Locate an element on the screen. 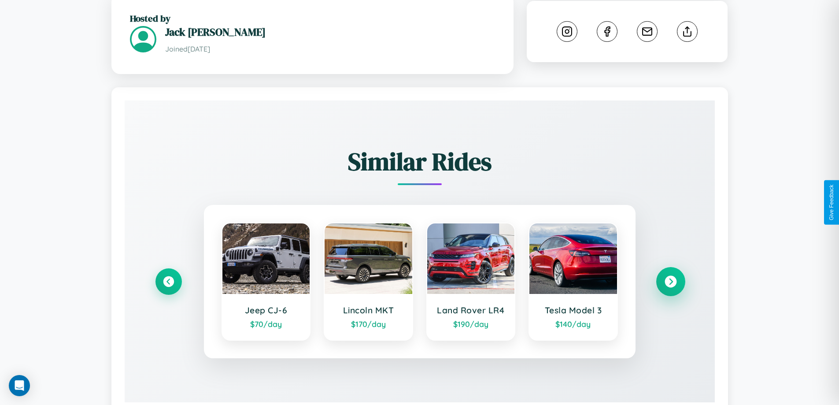  a: Tesla Model 3$140/day is located at coordinates (573, 281).